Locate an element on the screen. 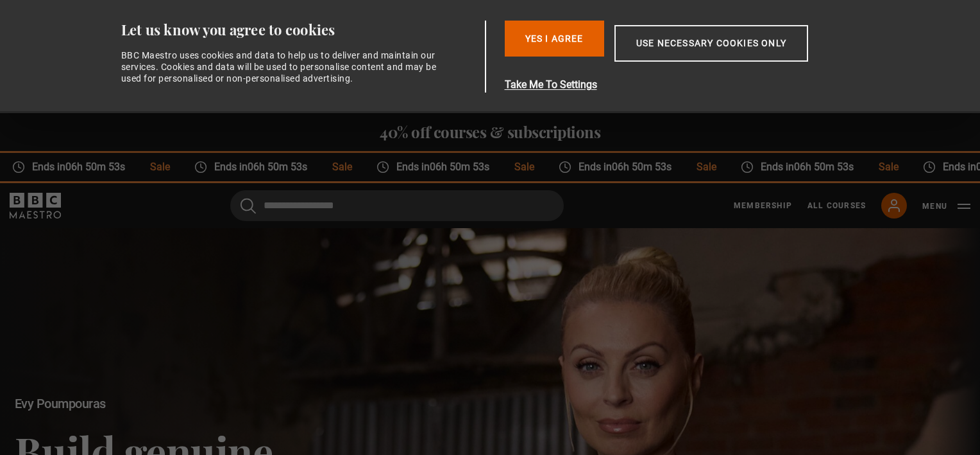 This screenshot has width=980, height=455. h2: Evy Poumpouras is located at coordinates (204, 403).